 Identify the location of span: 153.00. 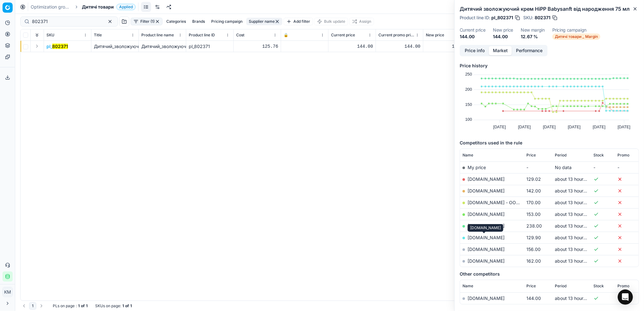
(533, 214).